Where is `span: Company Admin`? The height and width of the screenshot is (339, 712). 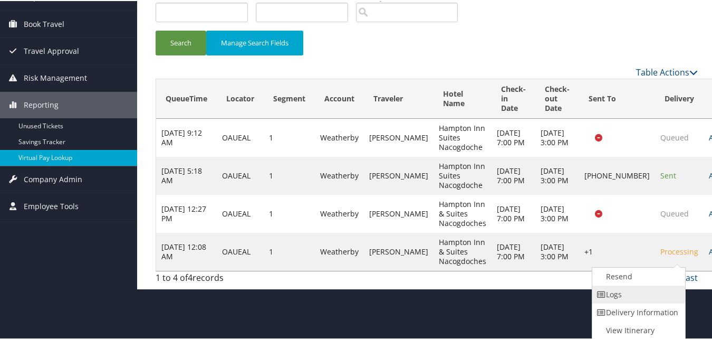 span: Company Admin is located at coordinates (53, 178).